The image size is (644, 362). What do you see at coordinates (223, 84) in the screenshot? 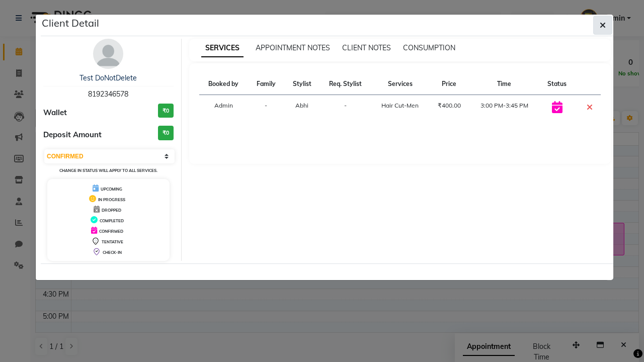
I see `th: Booked by` at bounding box center [223, 84].